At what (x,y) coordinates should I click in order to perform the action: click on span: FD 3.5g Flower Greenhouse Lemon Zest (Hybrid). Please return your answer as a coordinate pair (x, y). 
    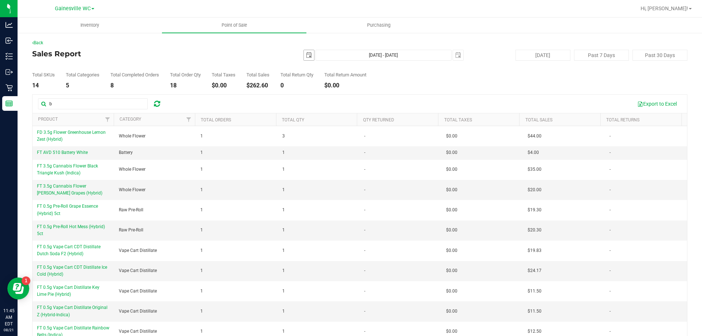
    Looking at the image, I should click on (71, 136).